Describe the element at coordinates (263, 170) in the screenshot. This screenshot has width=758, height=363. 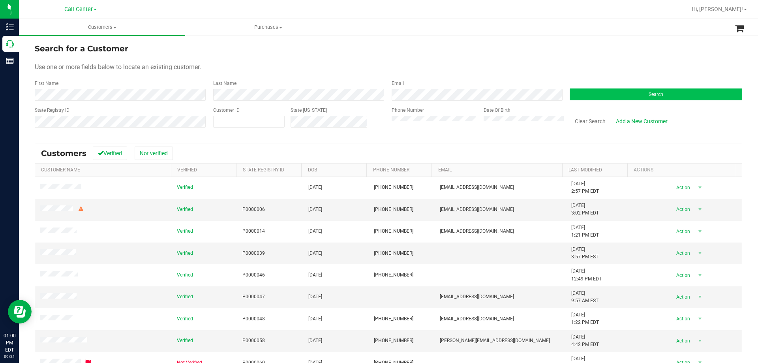
I see `a: State Registry Id` at that location.